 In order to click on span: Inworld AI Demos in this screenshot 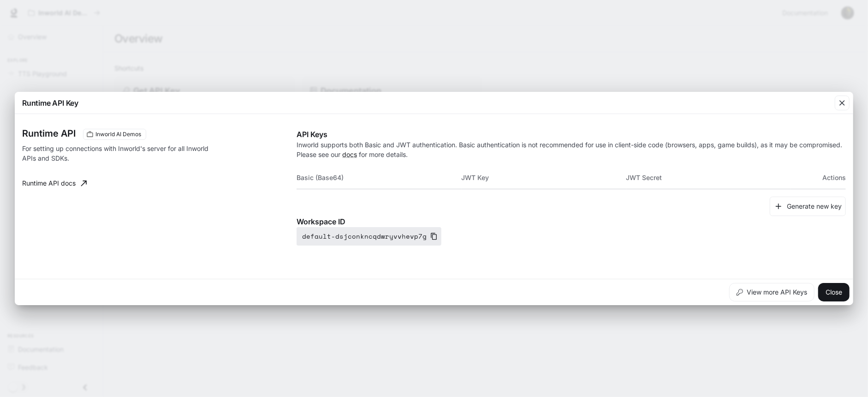, I will do `click(118, 134)`.